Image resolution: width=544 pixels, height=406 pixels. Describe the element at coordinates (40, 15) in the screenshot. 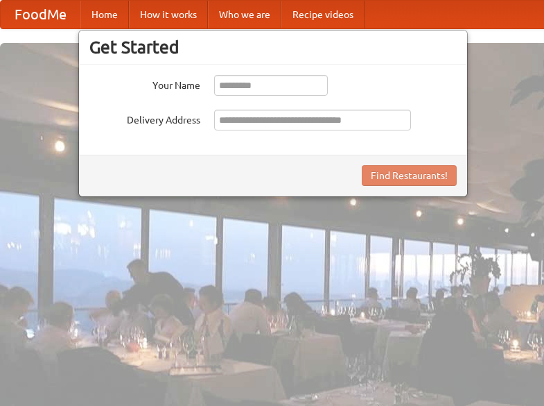

I see `a: FoodMe` at that location.